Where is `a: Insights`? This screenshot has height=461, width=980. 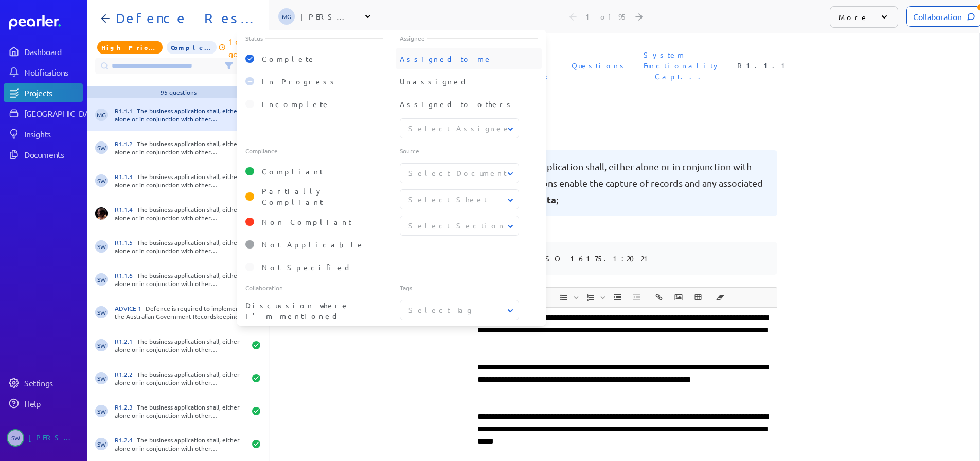
a: Insights is located at coordinates (43, 134).